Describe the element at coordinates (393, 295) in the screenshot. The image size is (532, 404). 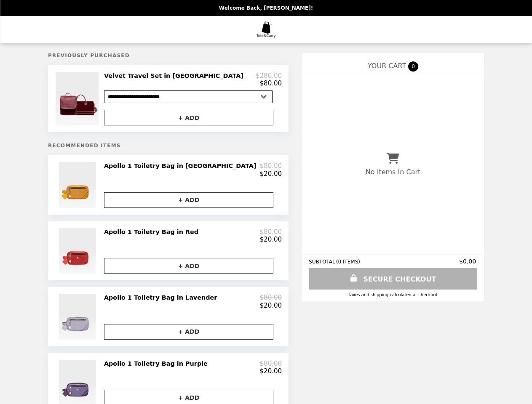
I see `div: Taxes and Shipping calculated at checkout` at that location.